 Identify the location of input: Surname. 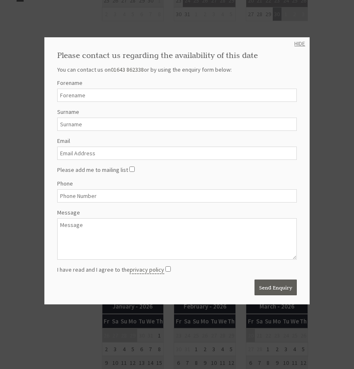
(177, 124).